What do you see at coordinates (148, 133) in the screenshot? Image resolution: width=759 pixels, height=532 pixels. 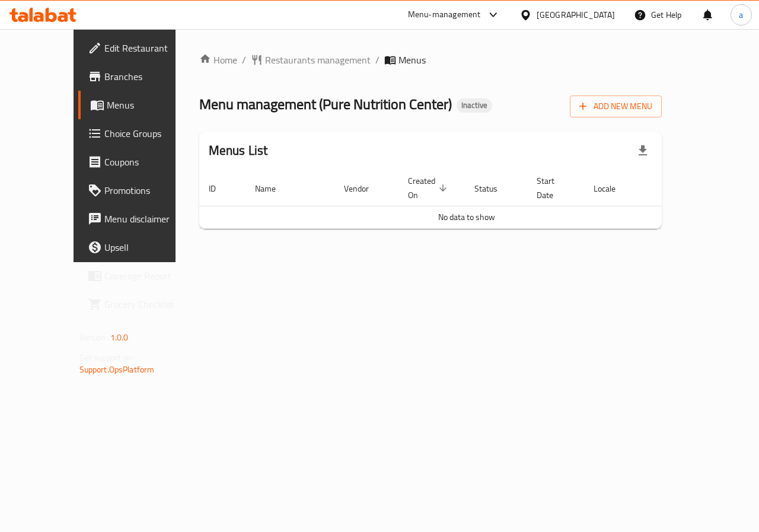 I see `span: Choice Groups` at bounding box center [148, 133].